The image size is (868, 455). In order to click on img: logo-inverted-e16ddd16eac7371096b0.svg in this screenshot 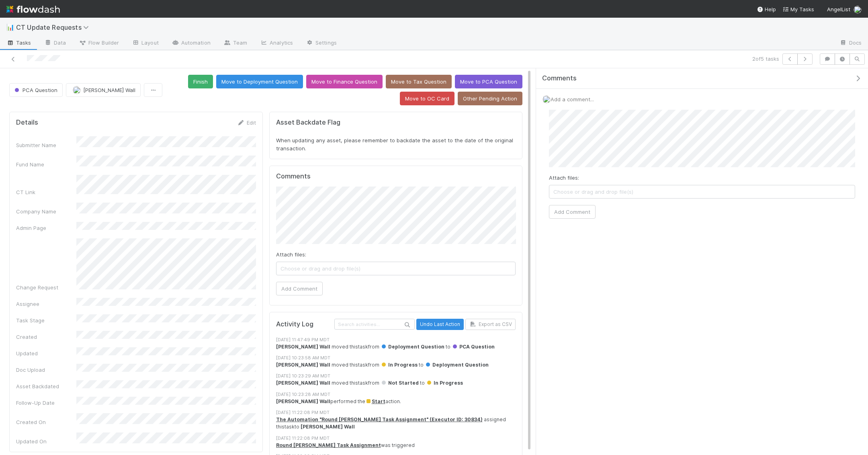, I will do `click(33, 9)`.